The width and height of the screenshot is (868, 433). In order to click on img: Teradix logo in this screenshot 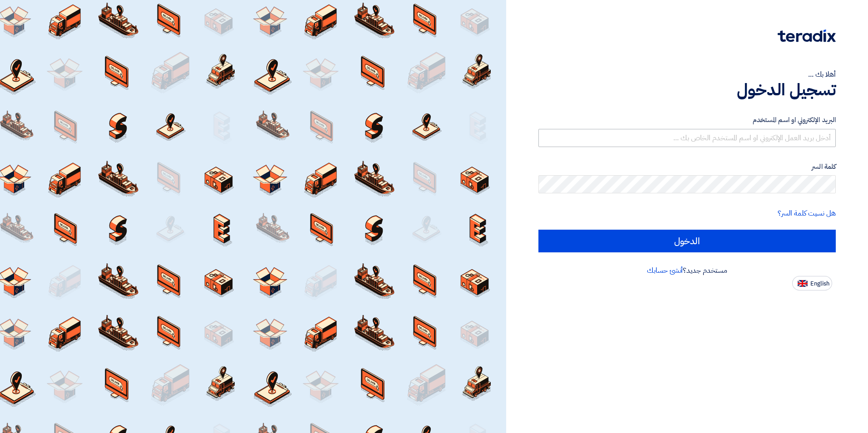, I will do `click(807, 36)`.